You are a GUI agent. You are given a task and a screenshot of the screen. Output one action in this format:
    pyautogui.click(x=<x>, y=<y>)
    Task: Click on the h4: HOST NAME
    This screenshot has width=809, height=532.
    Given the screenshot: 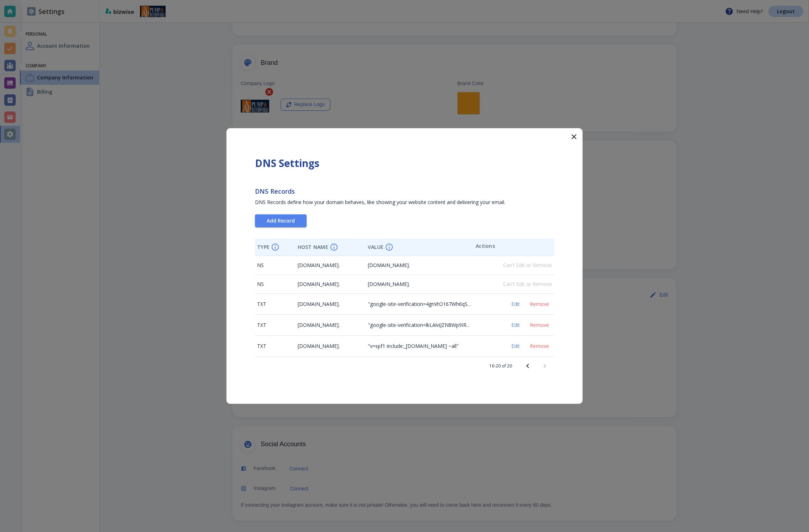 What is the action you would take?
    pyautogui.click(x=313, y=247)
    